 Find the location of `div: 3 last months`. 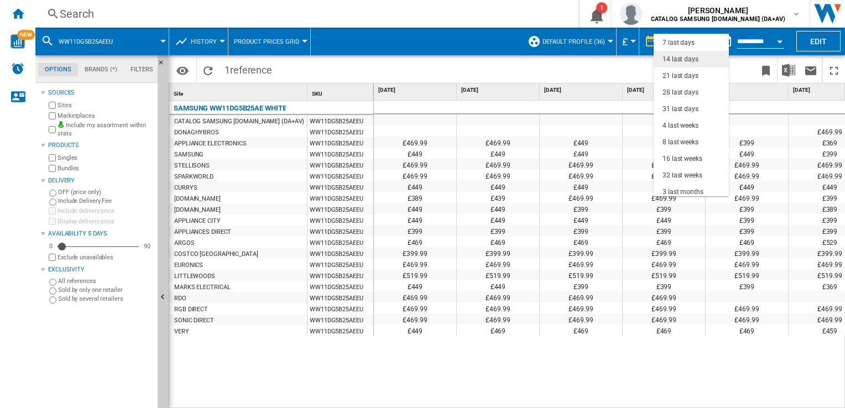

div: 3 last months is located at coordinates (683, 192).